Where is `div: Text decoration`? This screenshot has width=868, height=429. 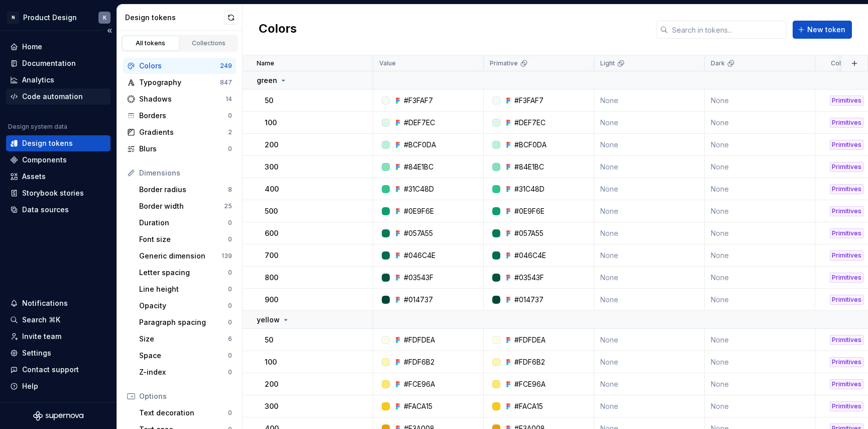
div: Text decoration is located at coordinates (183, 413).